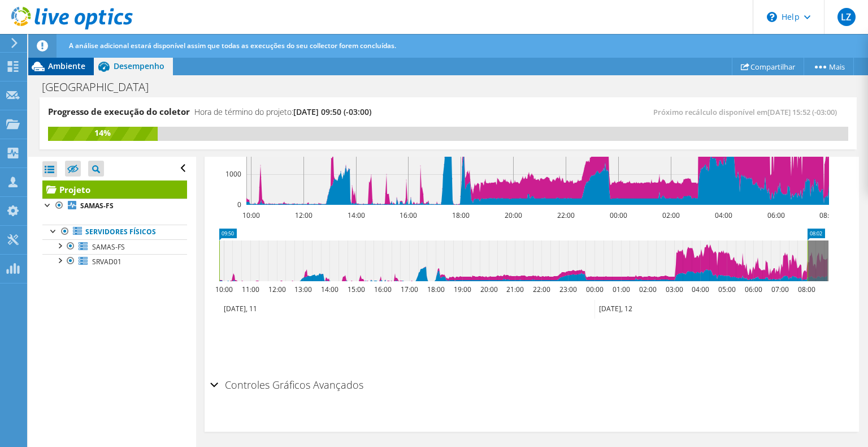 The width and height of the screenshot is (868, 447). Describe the element at coordinates (772, 17) in the screenshot. I see `svg: \n` at that location.